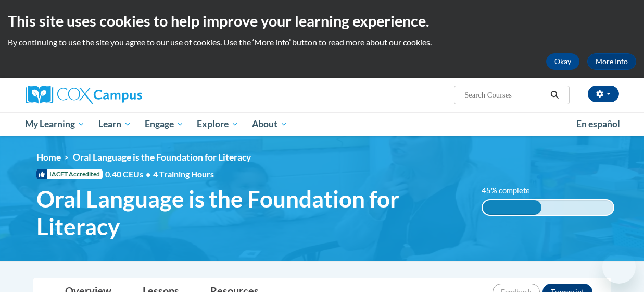  What do you see at coordinates (164, 124) in the screenshot?
I see `a: Engage` at bounding box center [164, 124].